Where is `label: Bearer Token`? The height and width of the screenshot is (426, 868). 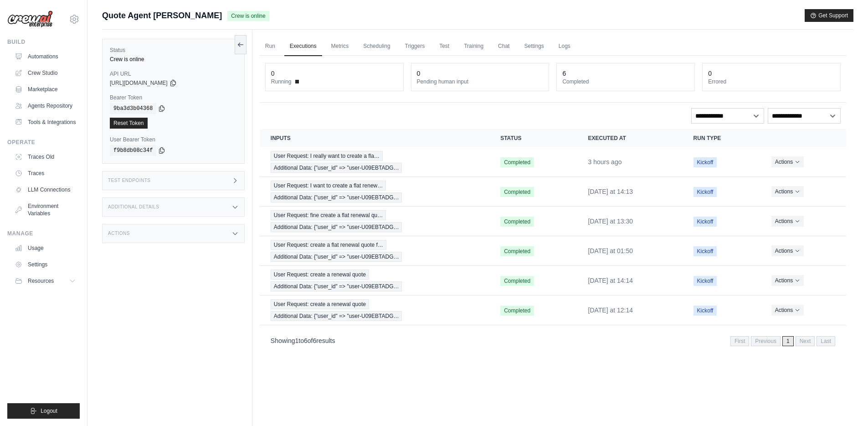
label: Bearer Token is located at coordinates (173, 97).